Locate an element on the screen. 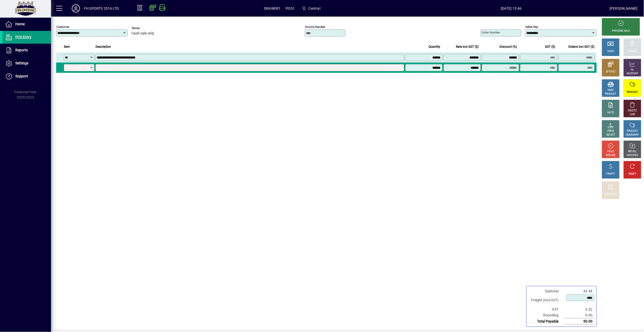  mat-label: Sales rep is located at coordinates (532, 27).